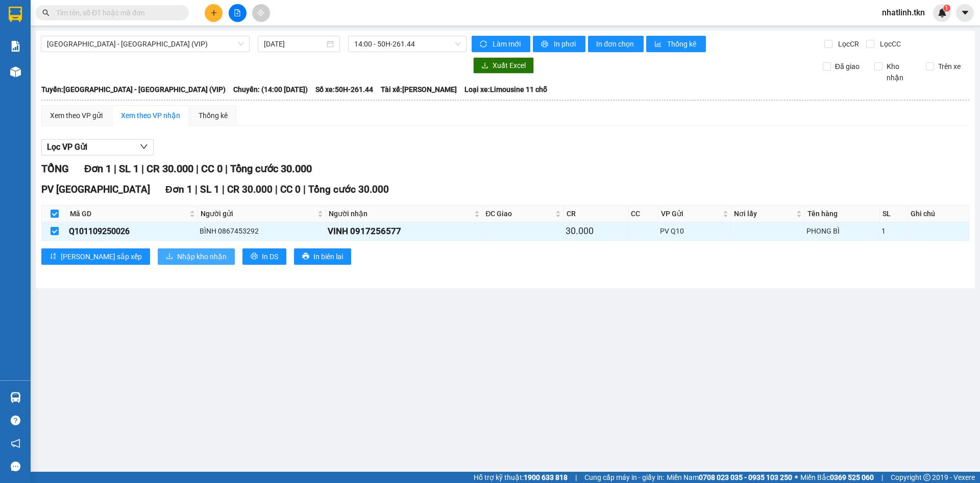 Image resolution: width=980 pixels, height=483 pixels. Describe the element at coordinates (15, 466) in the screenshot. I see `span: message` at that location.